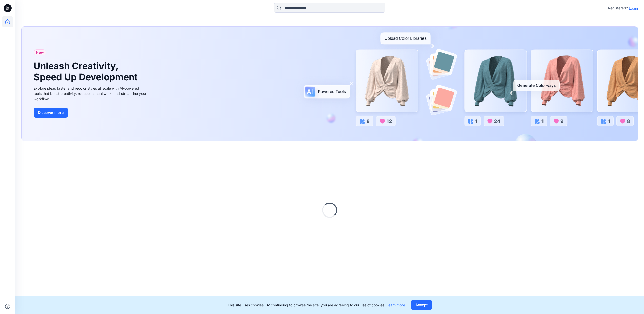 The width and height of the screenshot is (644, 314). Describe the element at coordinates (40, 52) in the screenshot. I see `span: New` at that location.